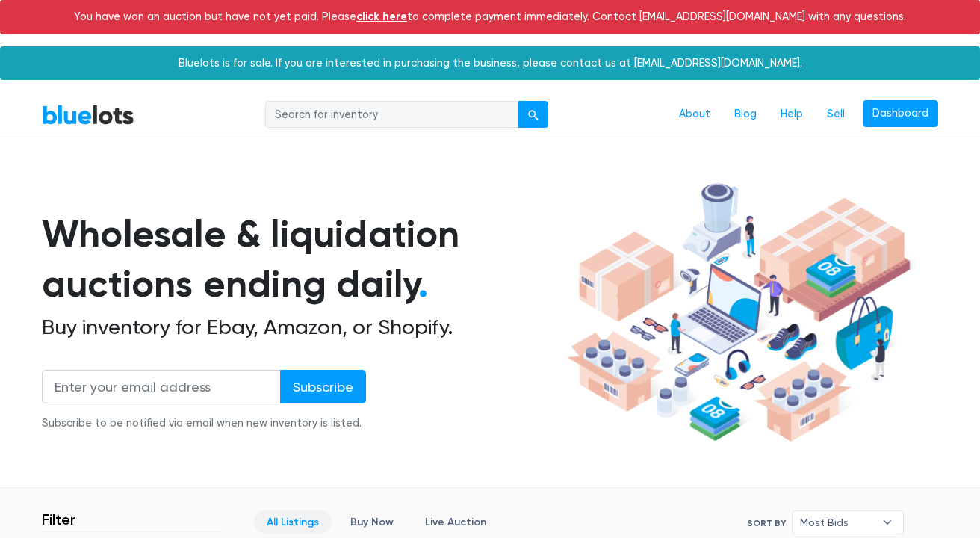  What do you see at coordinates (695, 114) in the screenshot?
I see `a: About` at bounding box center [695, 114].